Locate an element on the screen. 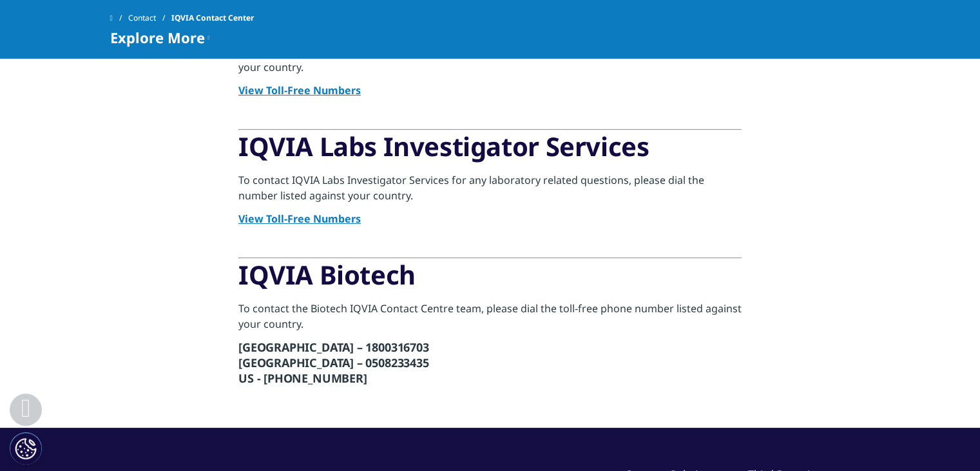 The image size is (980, 471). a: Contact is located at coordinates (150, 18).